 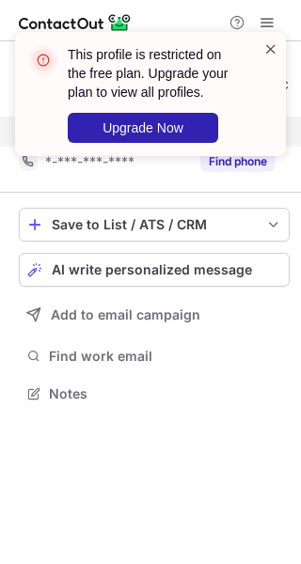 I want to click on div: Save to List / ATS / CRM, so click(x=154, y=225).